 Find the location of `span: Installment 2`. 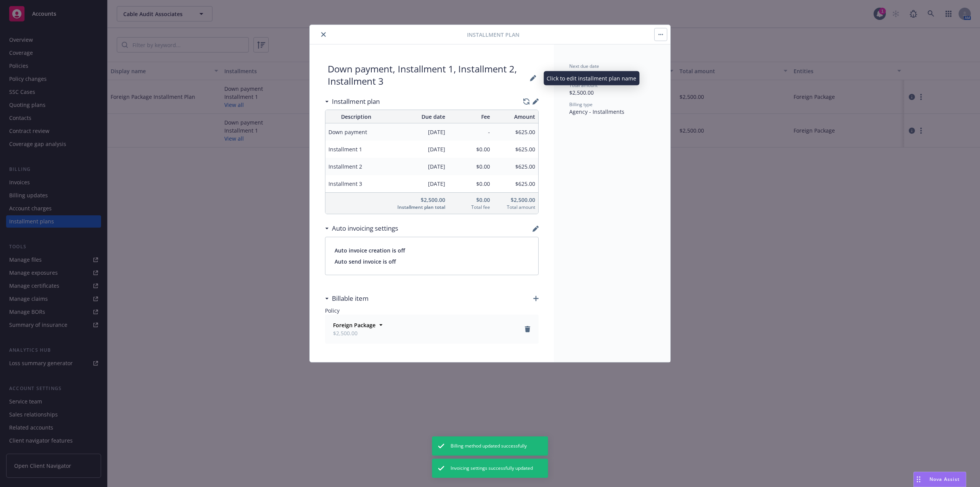

span: Installment 2 is located at coordinates (356, 167).